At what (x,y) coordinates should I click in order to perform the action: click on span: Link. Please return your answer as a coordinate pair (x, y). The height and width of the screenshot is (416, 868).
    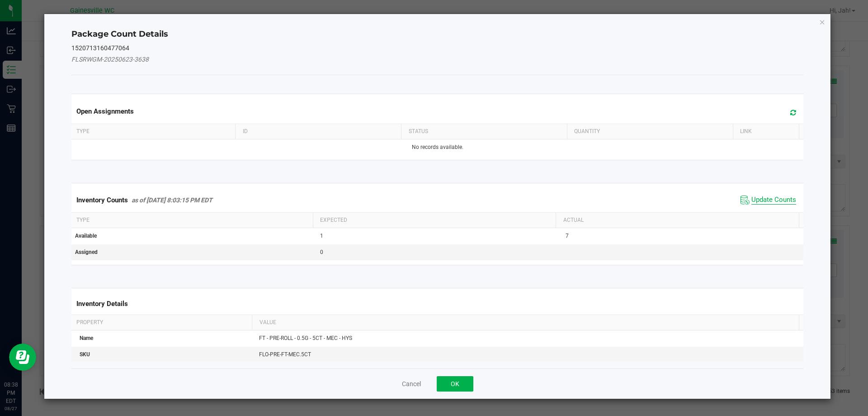
    Looking at the image, I should click on (746, 131).